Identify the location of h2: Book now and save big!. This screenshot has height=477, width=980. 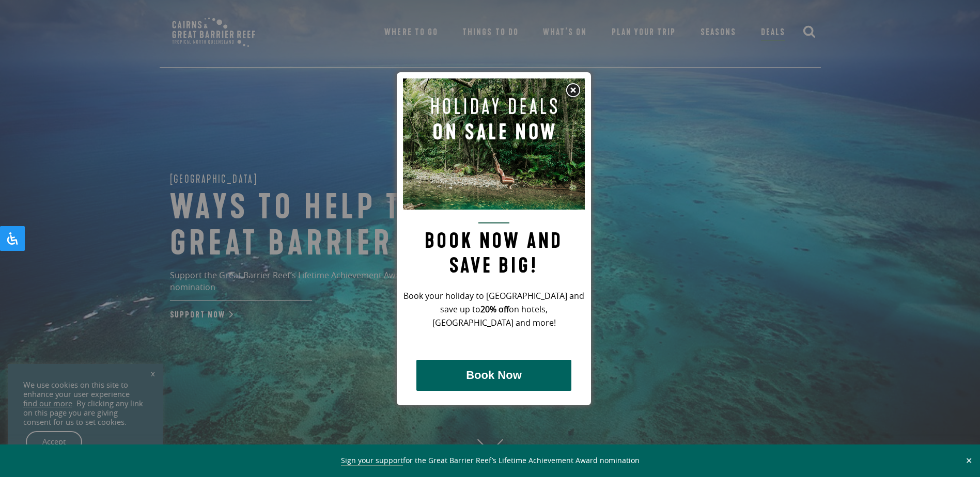
(494, 250).